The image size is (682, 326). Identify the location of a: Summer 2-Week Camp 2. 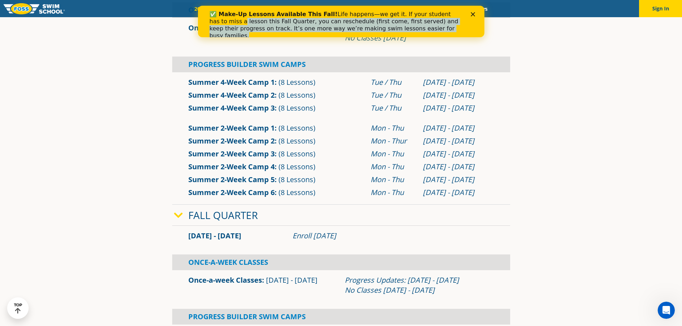
(231, 141).